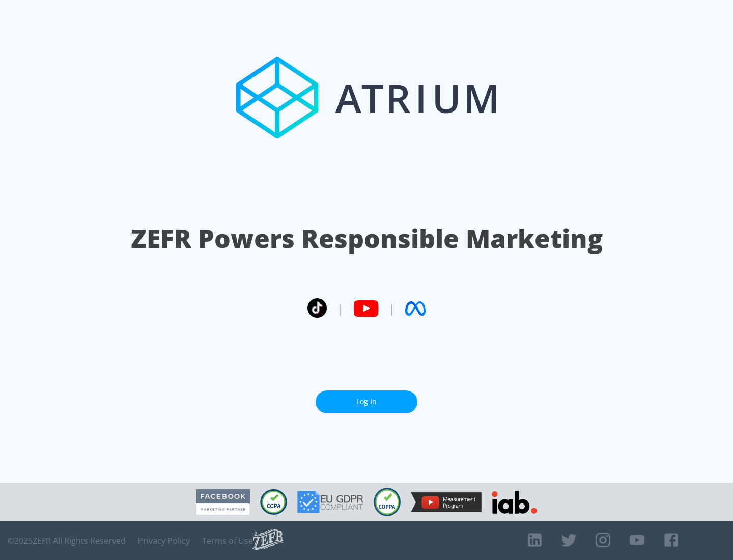  What do you see at coordinates (66, 541) in the screenshot?
I see `span: © 2025 ZEFR All Rights Reserved` at bounding box center [66, 541].